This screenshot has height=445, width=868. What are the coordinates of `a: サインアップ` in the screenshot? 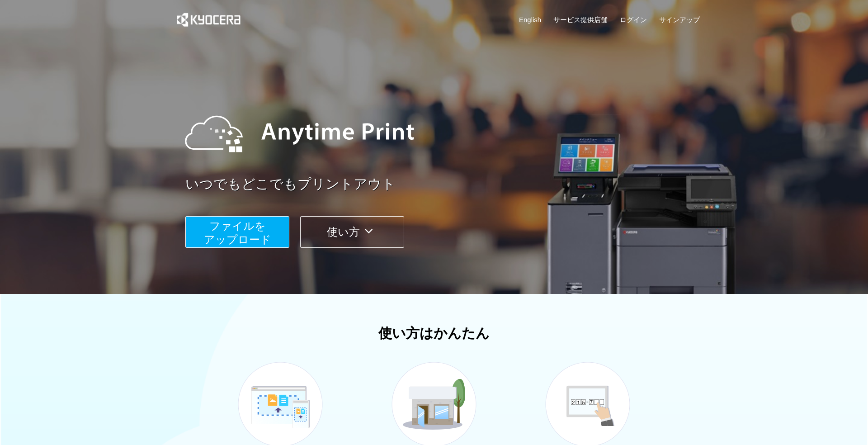 It's located at (680, 19).